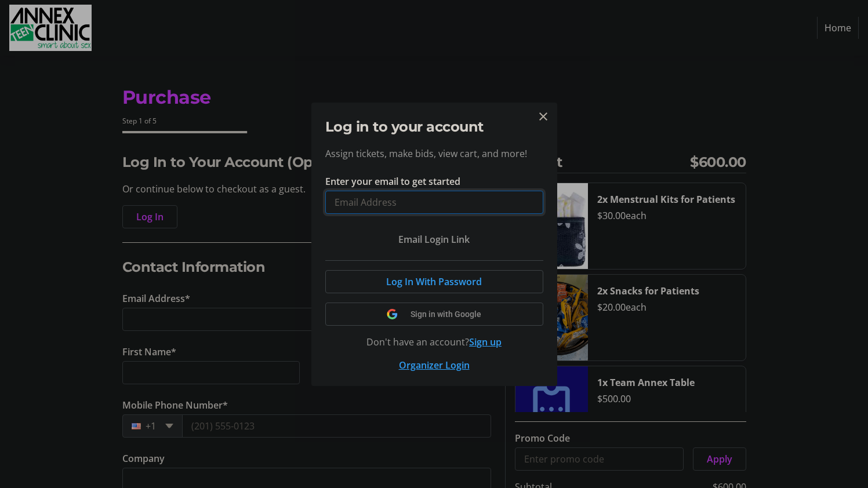  Describe the element at coordinates (393, 181) in the screenshot. I see `label: Enter your email to get started` at that location.